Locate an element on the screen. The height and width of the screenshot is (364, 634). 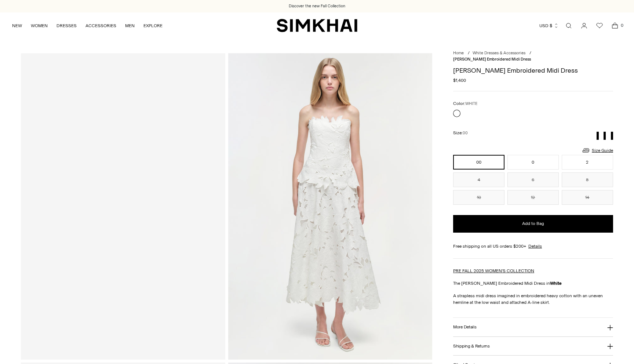
a: SIMKHAI is located at coordinates (317, 26).